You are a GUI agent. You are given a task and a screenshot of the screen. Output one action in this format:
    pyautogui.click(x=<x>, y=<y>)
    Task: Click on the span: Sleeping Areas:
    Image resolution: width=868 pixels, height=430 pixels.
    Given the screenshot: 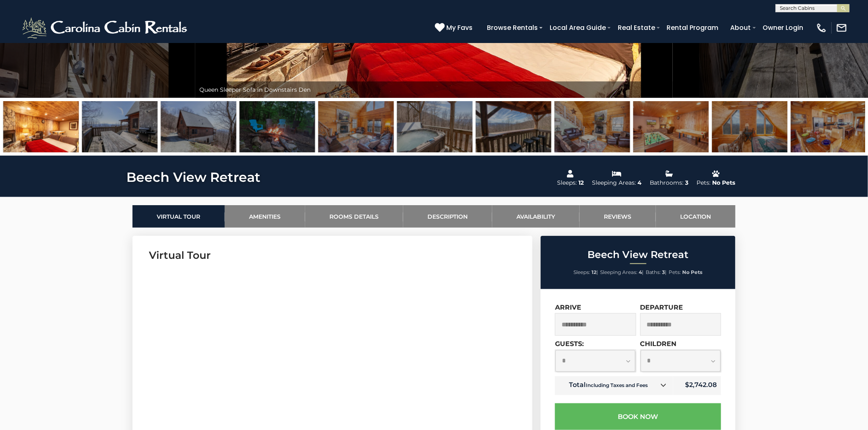 What is the action you would take?
    pyautogui.click(x=618, y=272)
    